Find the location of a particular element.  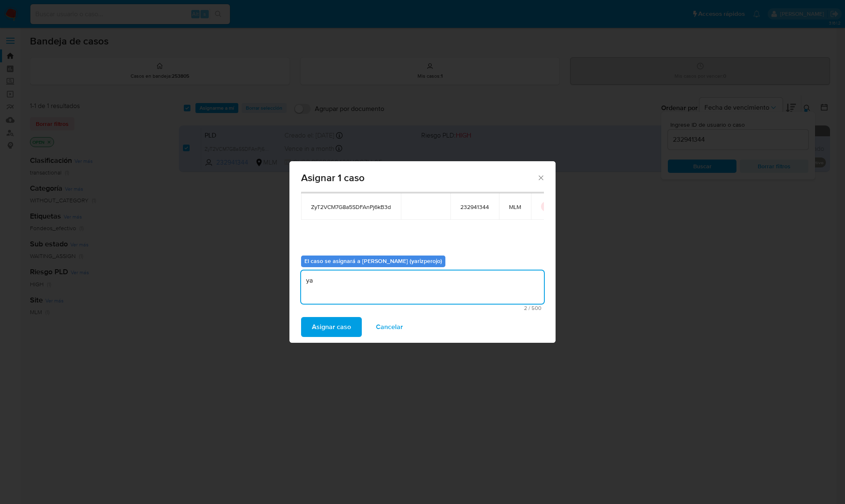

textarea: ya is located at coordinates (422, 287).